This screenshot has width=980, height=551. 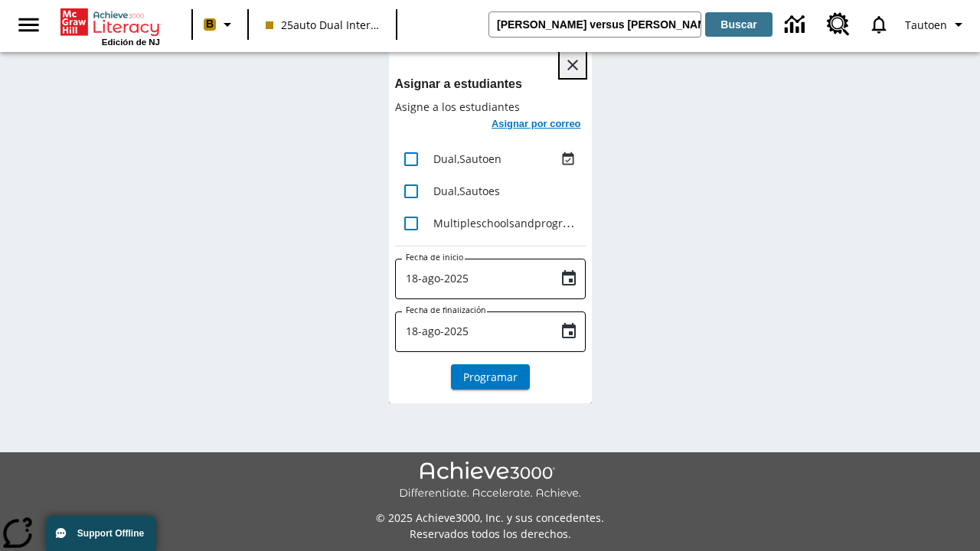 I want to click on a: Portada, so click(x=110, y=22).